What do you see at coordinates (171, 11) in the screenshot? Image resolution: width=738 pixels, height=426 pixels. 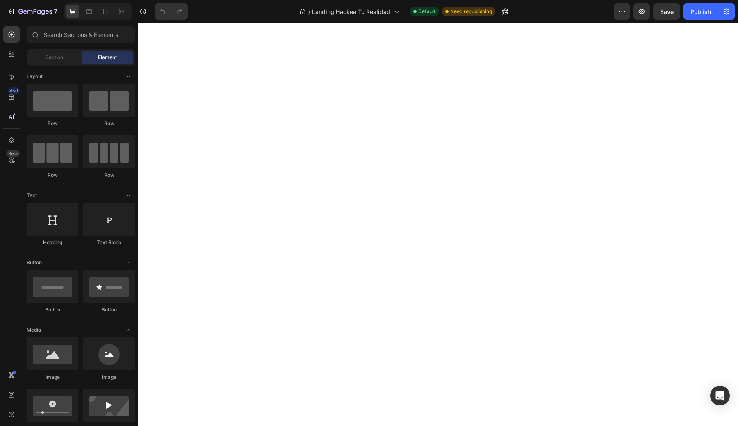 I see `div: Undo/Redo` at bounding box center [171, 11].